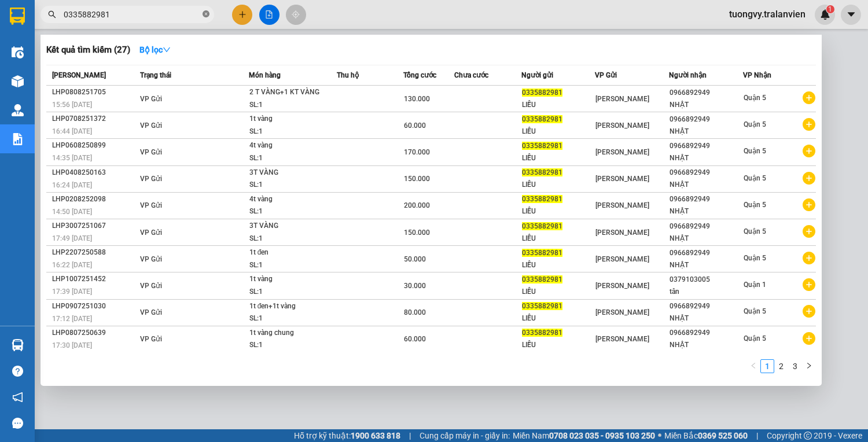 This screenshot has height=442, width=868. What do you see at coordinates (88, 50) in the screenshot?
I see `h3: Kết quả tìm kiếm ( 27 )` at bounding box center [88, 50].